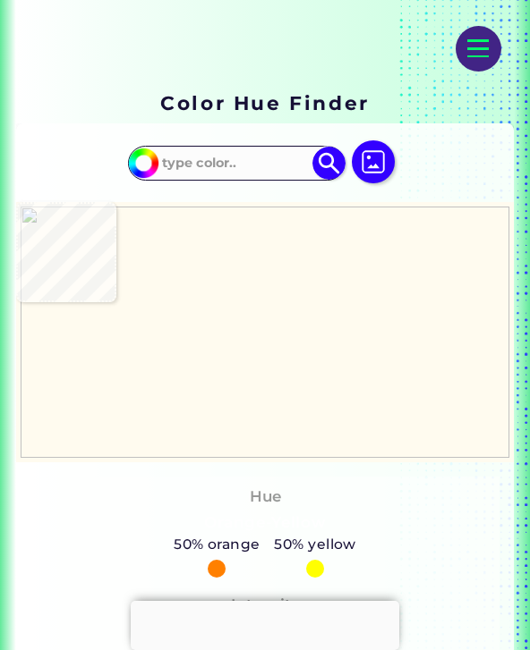 Image resolution: width=530 pixels, height=650 pixels. What do you see at coordinates (328, 163) in the screenshot?
I see `img: icon search` at bounding box center [328, 163].